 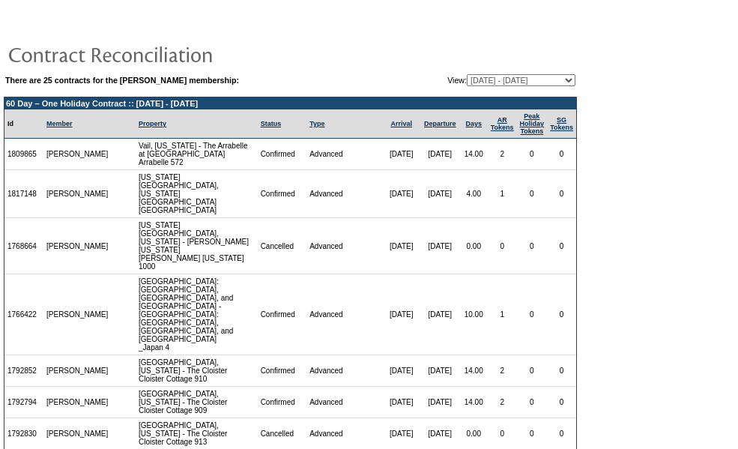 I want to click on a: Property, so click(x=152, y=124).